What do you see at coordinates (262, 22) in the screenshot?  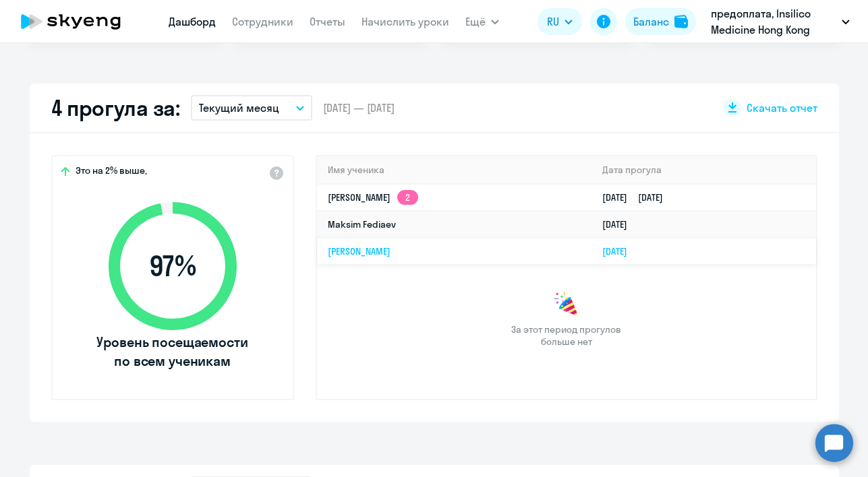 I see `a: Сотрудники` at bounding box center [262, 22].